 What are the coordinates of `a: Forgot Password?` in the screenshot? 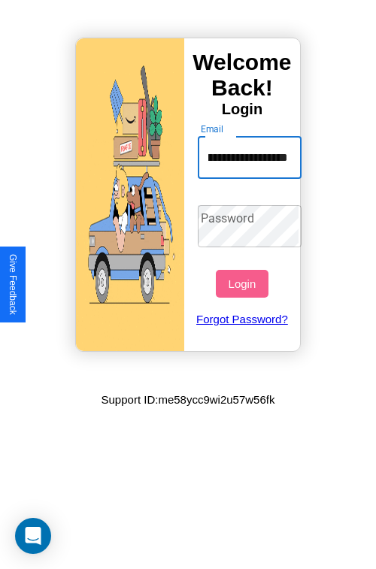 It's located at (242, 319).